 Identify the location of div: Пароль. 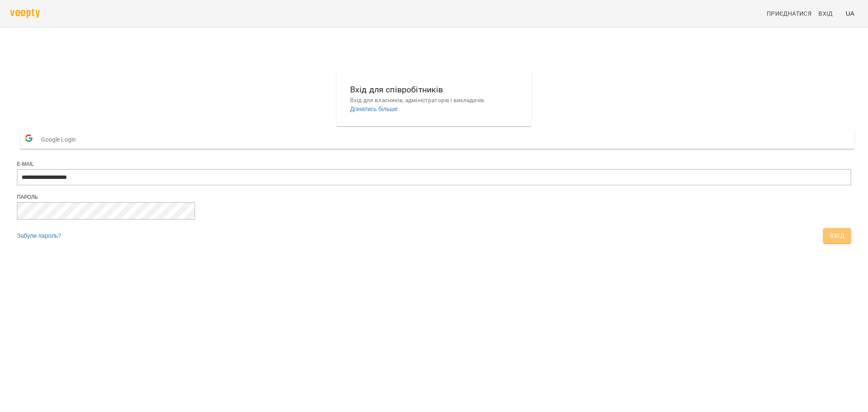
(434, 197).